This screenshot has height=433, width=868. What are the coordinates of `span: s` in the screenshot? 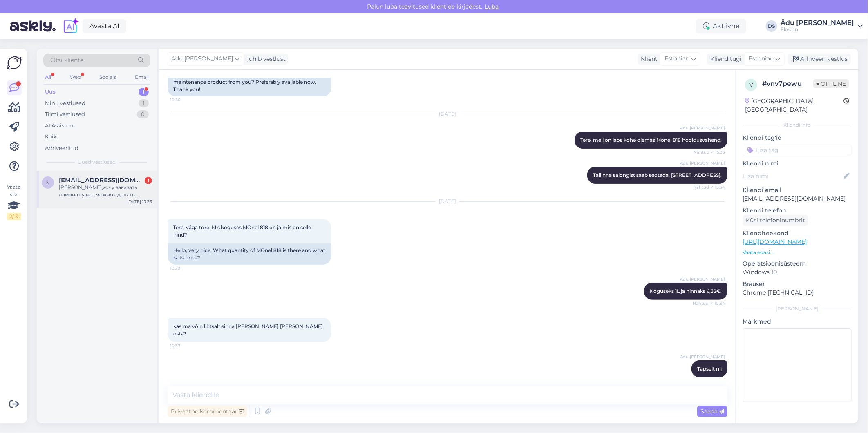 It's located at (48, 182).